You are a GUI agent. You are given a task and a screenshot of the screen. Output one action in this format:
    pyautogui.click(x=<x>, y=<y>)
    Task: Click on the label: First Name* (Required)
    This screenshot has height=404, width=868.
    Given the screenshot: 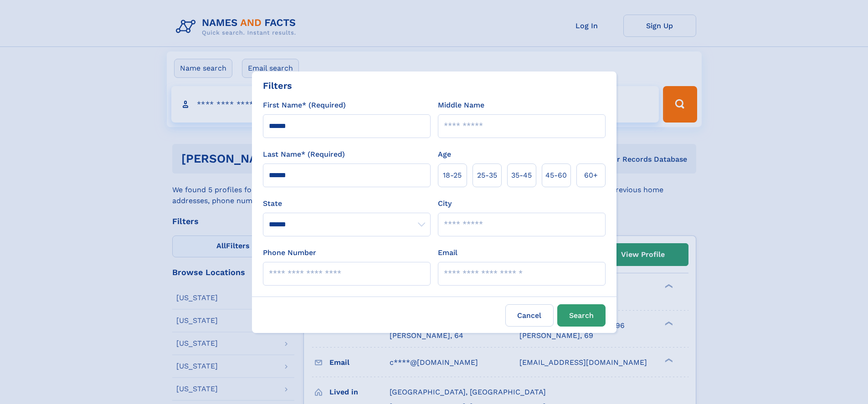 What is the action you would take?
    pyautogui.click(x=304, y=105)
    